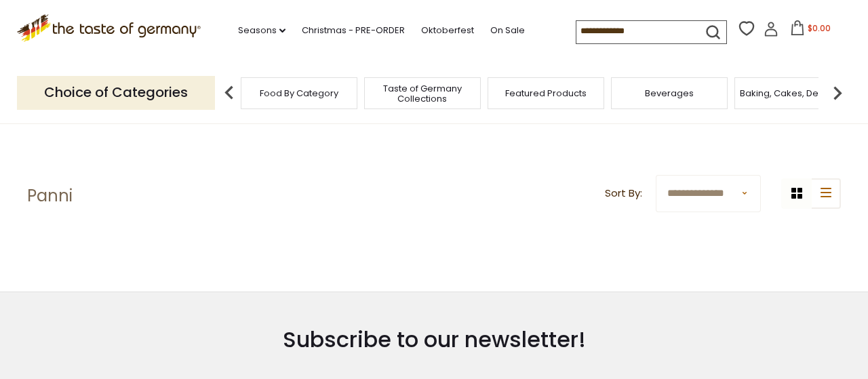 This screenshot has width=868, height=379. What do you see at coordinates (299, 93) in the screenshot?
I see `a: Food By Category` at bounding box center [299, 93].